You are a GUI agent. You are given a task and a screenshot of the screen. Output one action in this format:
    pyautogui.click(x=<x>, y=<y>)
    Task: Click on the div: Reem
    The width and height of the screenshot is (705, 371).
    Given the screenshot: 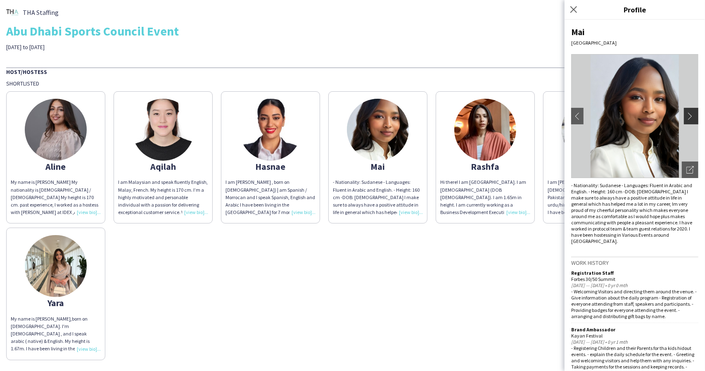 What is the action you would take?
    pyautogui.click(x=593, y=166)
    